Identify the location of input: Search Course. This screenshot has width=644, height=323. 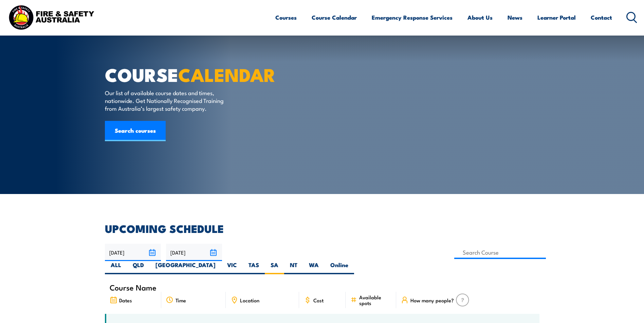
(500, 253).